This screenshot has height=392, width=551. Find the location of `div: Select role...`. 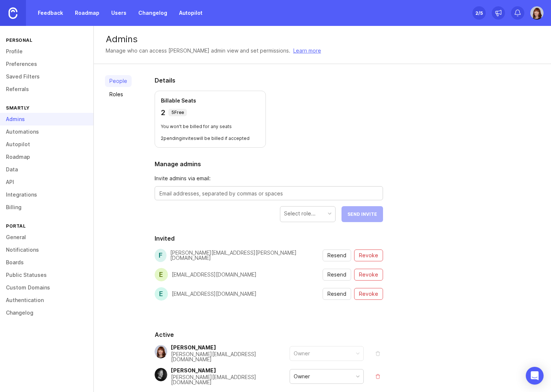

div: Select role... is located at coordinates (299, 214).